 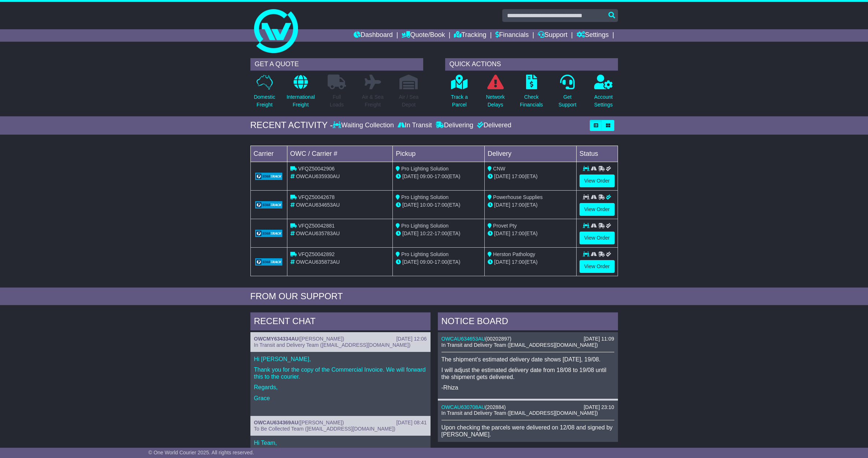 What do you see at coordinates (426, 177) in the screenshot?
I see `span: 09:00` at bounding box center [426, 177].